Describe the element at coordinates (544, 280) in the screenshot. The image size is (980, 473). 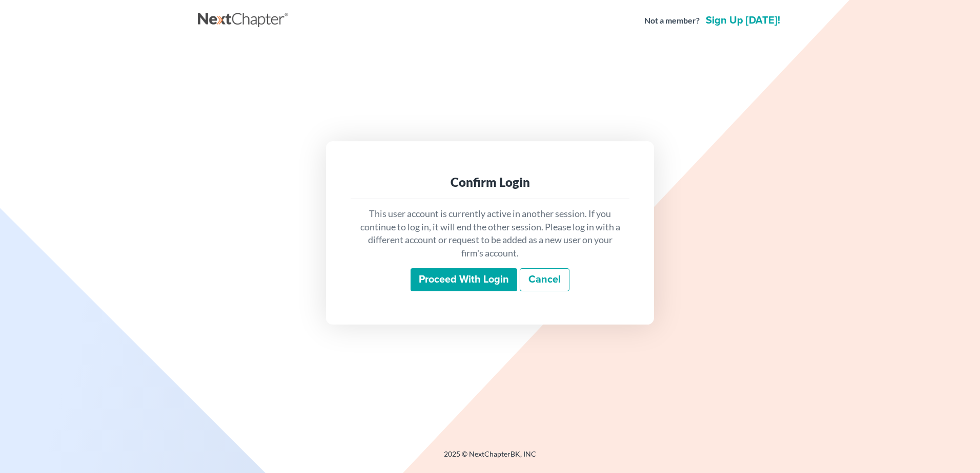
I see `a: Cancel` at that location.